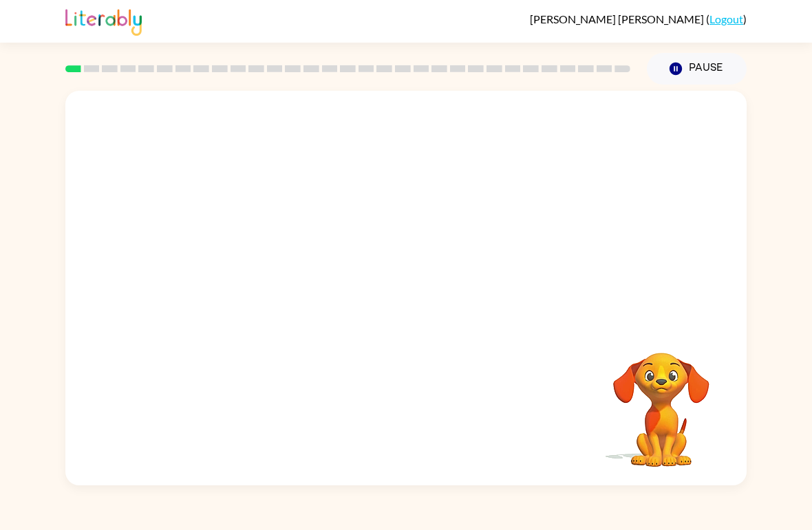 This screenshot has height=530, width=812. Describe the element at coordinates (726, 19) in the screenshot. I see `a: Logout` at that location.